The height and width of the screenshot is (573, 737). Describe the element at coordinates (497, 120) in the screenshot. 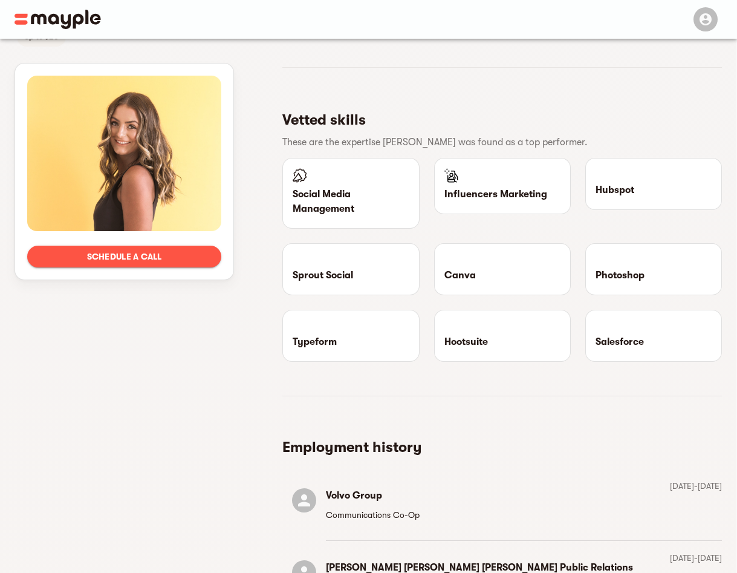

I see `h5: Vetted skills` at that location.